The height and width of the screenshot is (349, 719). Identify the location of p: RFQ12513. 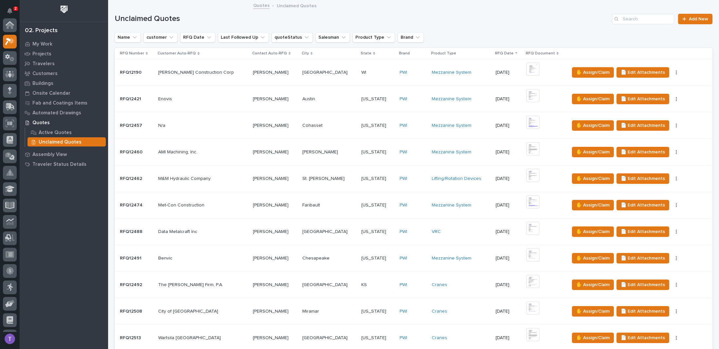
(131, 337).